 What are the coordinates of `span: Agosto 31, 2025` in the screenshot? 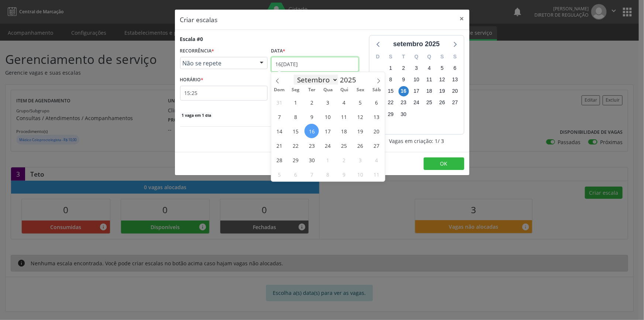 It's located at (279, 102).